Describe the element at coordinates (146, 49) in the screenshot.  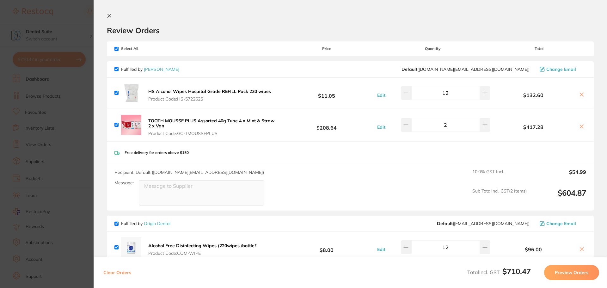
I see `span: Select All` at that location.